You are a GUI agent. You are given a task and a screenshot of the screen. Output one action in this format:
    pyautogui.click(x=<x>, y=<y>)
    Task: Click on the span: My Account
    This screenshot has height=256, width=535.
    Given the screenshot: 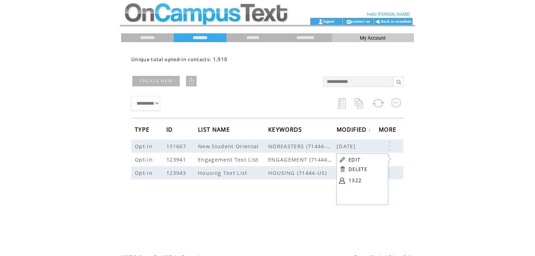 What is the action you would take?
    pyautogui.click(x=373, y=38)
    